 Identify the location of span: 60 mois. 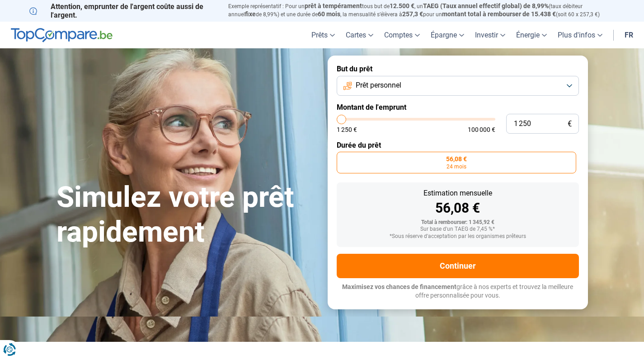
(329, 14).